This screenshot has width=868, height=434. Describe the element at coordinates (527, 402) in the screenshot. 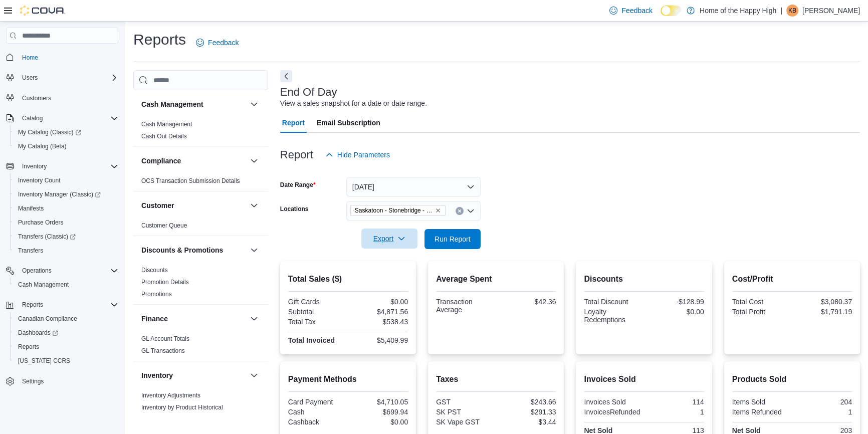

I see `div: $243.66` at that location.